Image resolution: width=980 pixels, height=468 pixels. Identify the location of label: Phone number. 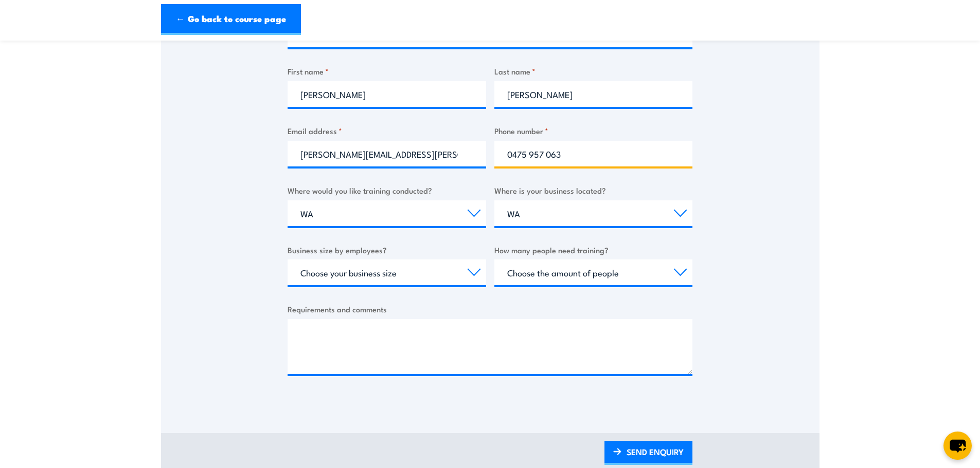
(593, 130).